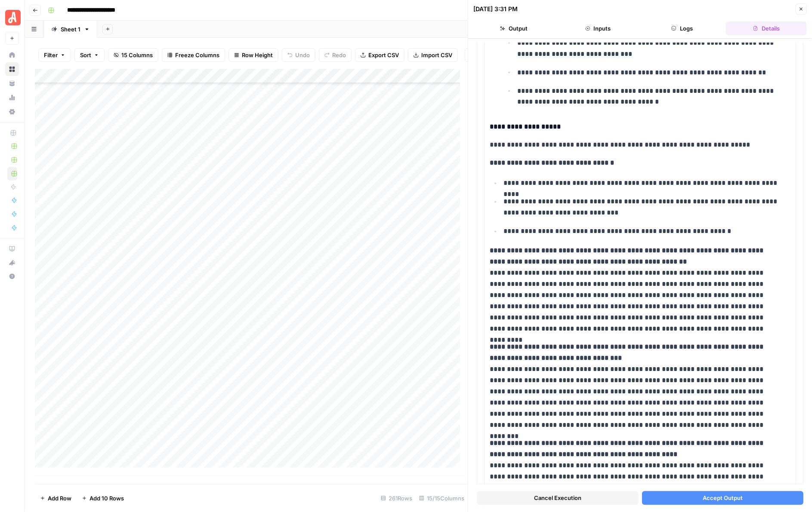 This screenshot has width=812, height=512. I want to click on a: Browse, so click(12, 69).